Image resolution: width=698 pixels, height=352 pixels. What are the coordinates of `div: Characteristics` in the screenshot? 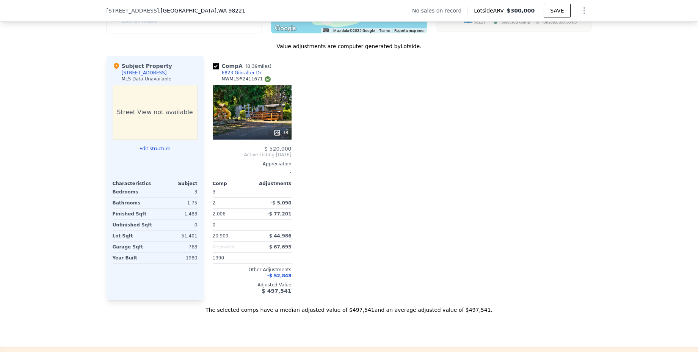 It's located at (134, 183).